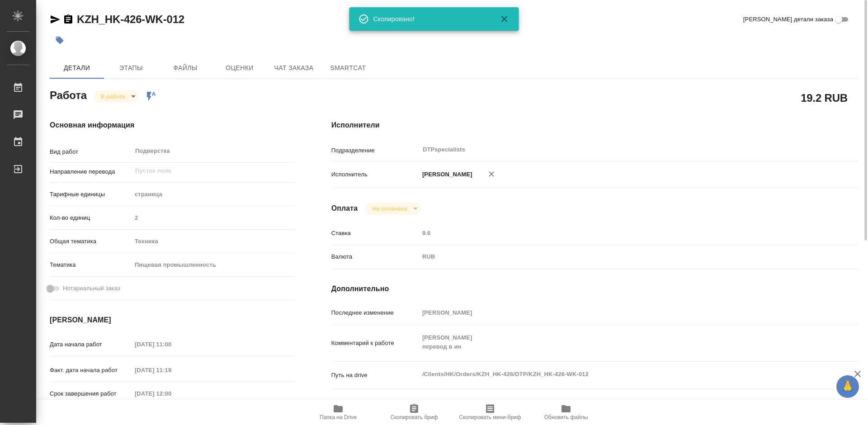 This screenshot has height=425, width=868. I want to click on button: Скопировать ссылку для ЯМессенджера, so click(55, 19).